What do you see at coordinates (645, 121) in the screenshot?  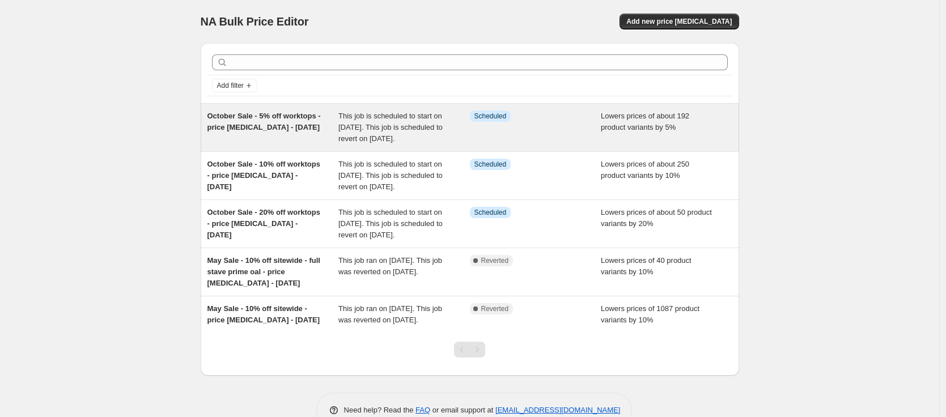 I see `span: Lowers prices of about 192 product variants by 5%` at bounding box center [645, 121].